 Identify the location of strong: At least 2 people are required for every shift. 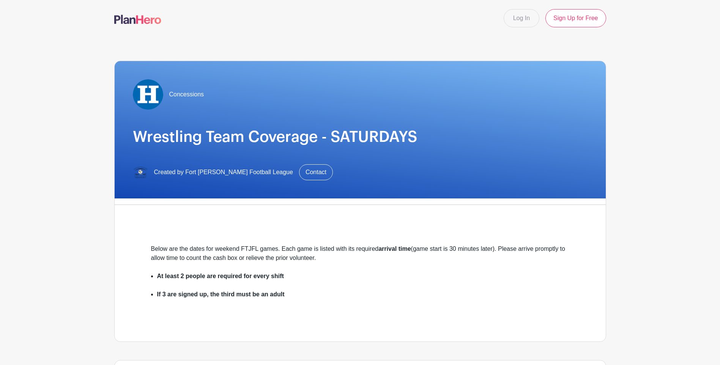
(221, 276).